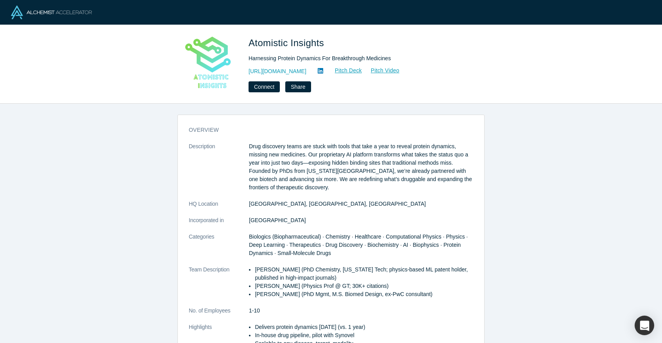 This screenshot has height=343, width=662. I want to click on dt: HQ Location, so click(219, 208).